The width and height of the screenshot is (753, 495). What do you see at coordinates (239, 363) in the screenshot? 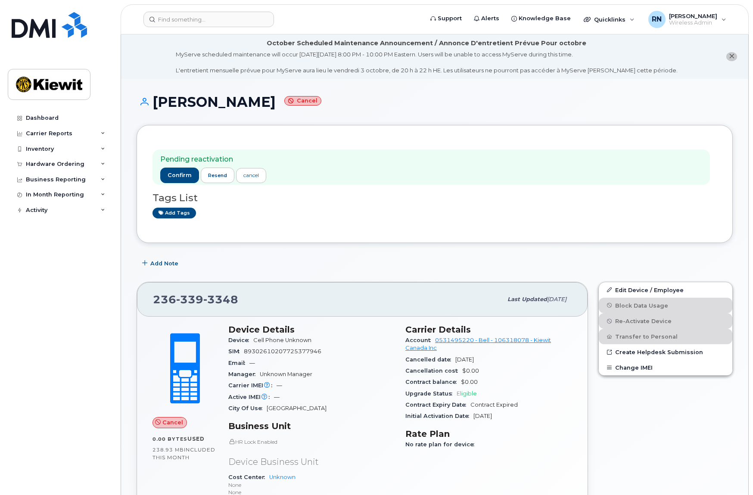
I see `span: Email` at bounding box center [239, 363].